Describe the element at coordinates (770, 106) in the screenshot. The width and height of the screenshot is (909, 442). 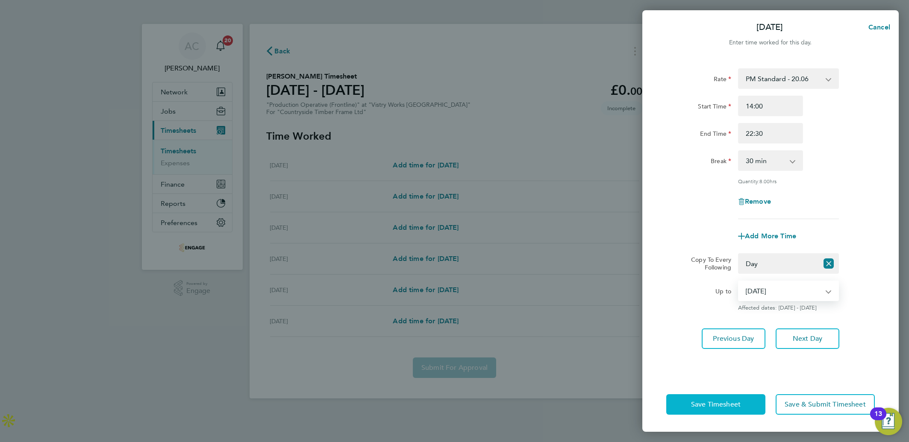
I see `input: E.g. 08:00` at that location.